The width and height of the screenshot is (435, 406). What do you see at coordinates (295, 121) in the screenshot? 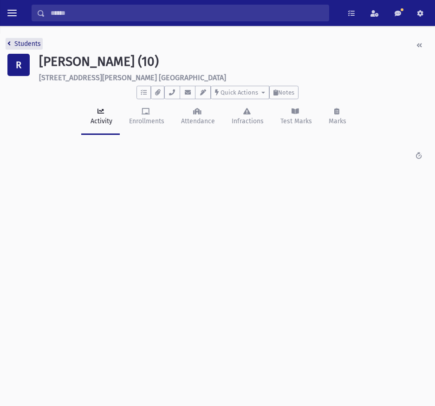
I see `div: Test Marks` at bounding box center [295, 121].